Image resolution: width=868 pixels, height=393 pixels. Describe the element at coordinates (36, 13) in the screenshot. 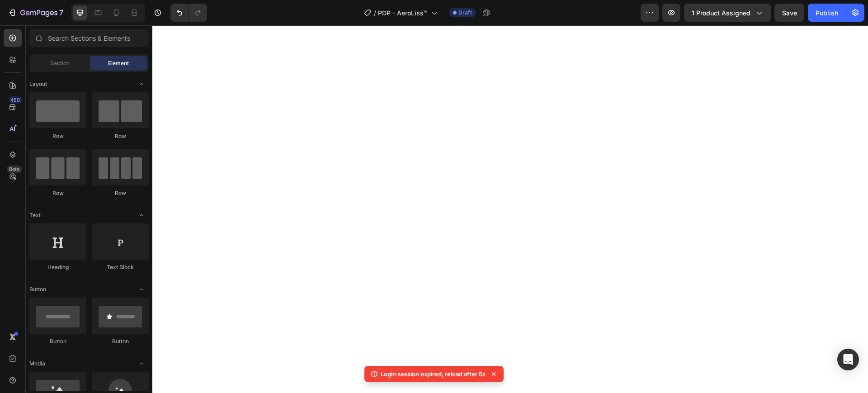

I see `button: 7` at that location.